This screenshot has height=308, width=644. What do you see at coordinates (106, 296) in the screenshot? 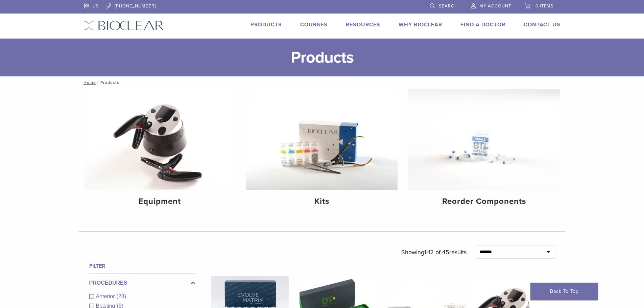
I see `span: Anterior` at bounding box center [106, 296].